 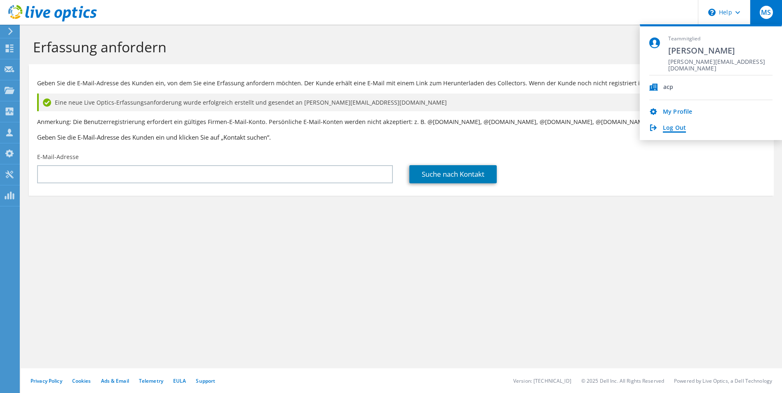 What do you see at coordinates (151, 381) in the screenshot?
I see `a: Telemetry` at bounding box center [151, 381].